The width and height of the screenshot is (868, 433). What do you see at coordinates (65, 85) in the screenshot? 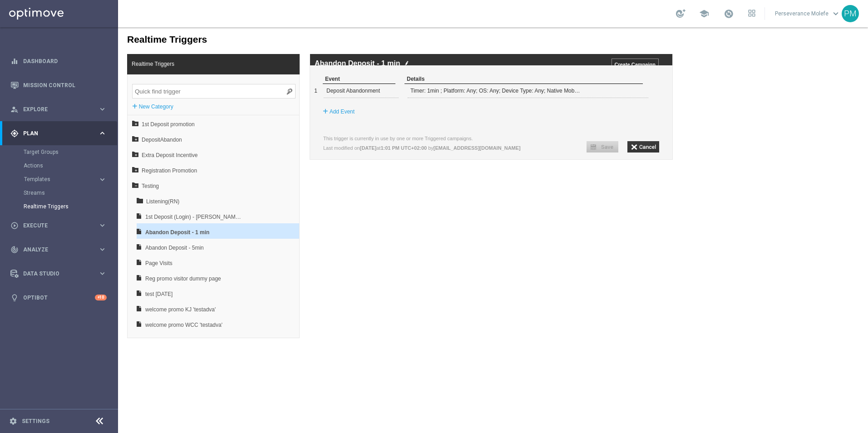
I see `a: Mission Control` at bounding box center [65, 85].